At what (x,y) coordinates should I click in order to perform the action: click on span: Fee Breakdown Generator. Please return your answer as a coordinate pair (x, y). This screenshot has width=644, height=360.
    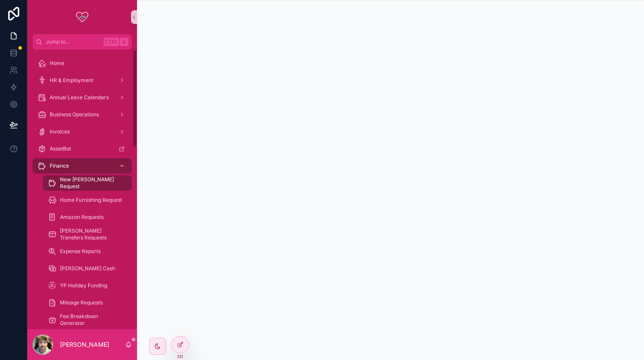
    Looking at the image, I should click on (92, 320).